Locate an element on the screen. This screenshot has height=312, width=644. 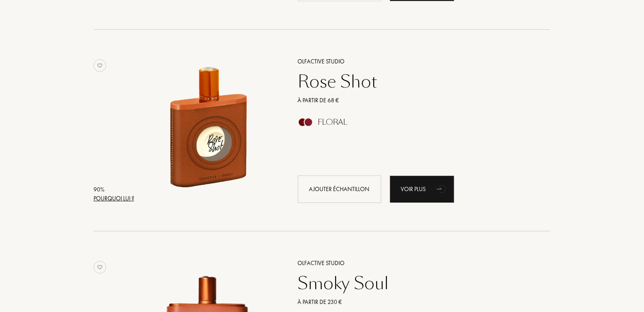
a: À partir de 68 € is located at coordinates (415, 100).